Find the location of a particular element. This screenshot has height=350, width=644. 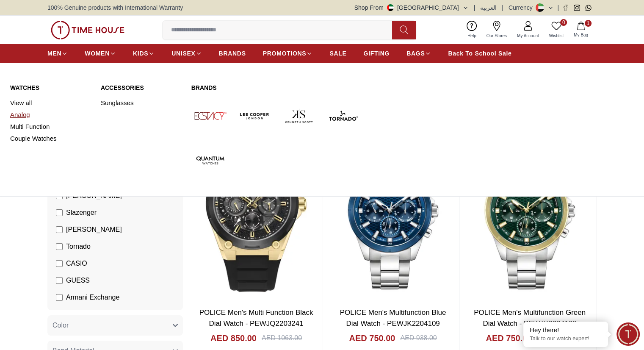

span: BRANDS is located at coordinates (233, 53).